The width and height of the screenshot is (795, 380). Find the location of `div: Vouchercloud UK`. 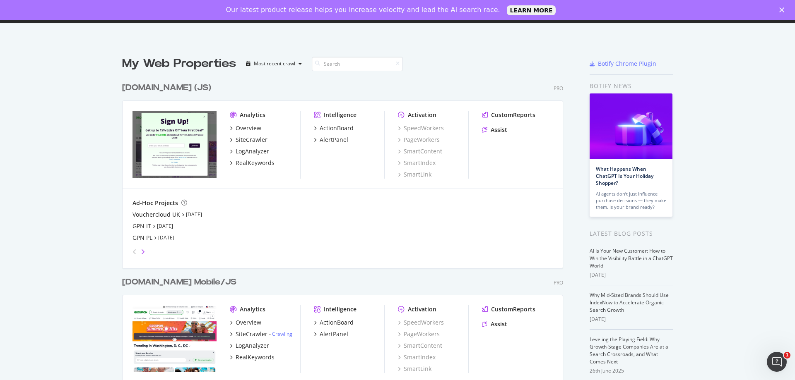

div: Vouchercloud UK is located at coordinates (156, 215).